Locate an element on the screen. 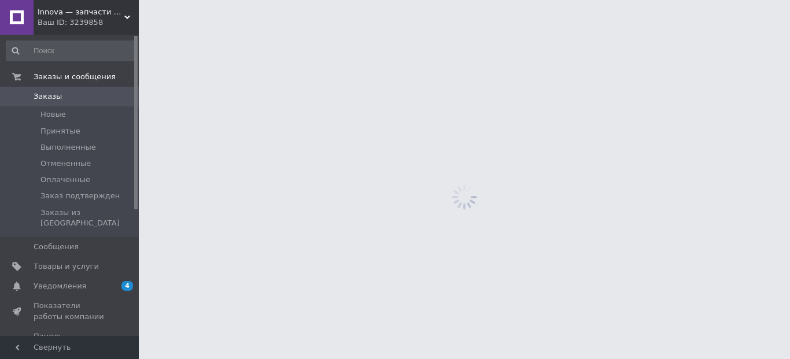 The height and width of the screenshot is (359, 790). span: Сообщения is located at coordinates (56, 247).